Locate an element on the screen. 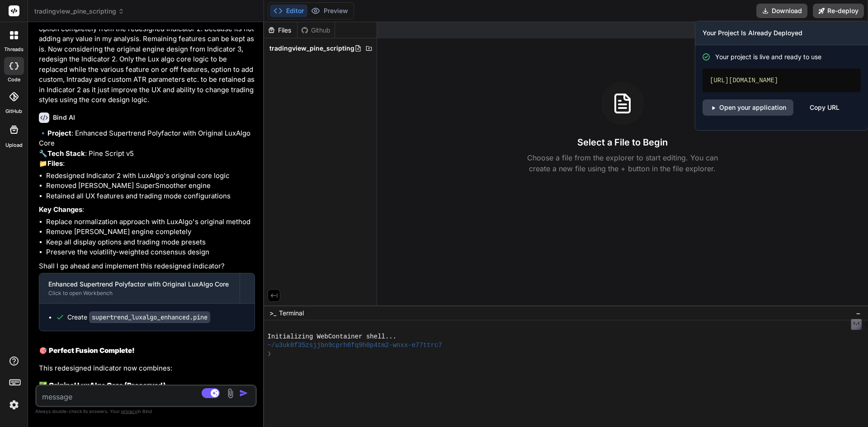  strong: ✅ Original LuxAlgo Core (Preserved) is located at coordinates (102, 384).